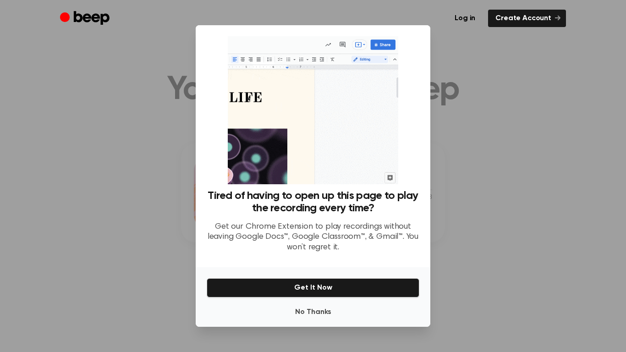  Describe the element at coordinates (527, 18) in the screenshot. I see `a: Create Account` at that location.